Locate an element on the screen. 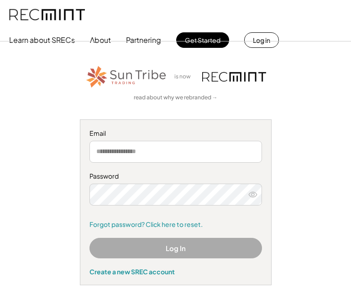 The image size is (351, 298). div: is now is located at coordinates (185, 77).